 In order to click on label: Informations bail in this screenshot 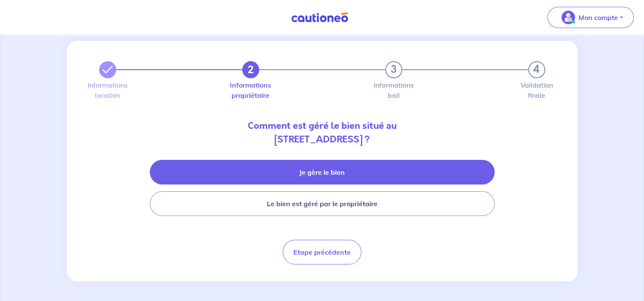, I will do `click(394, 90)`.